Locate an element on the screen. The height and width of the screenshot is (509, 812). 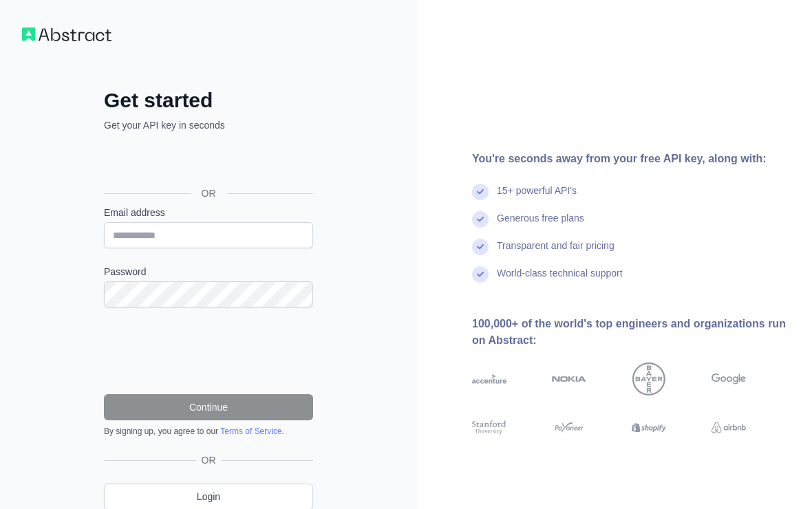
div: Generous free plans is located at coordinates (540, 225).